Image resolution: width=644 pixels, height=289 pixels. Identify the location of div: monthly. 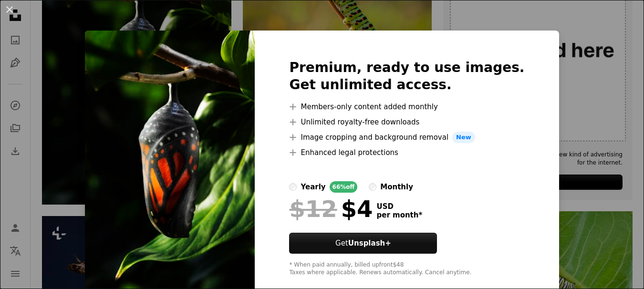
(396, 187).